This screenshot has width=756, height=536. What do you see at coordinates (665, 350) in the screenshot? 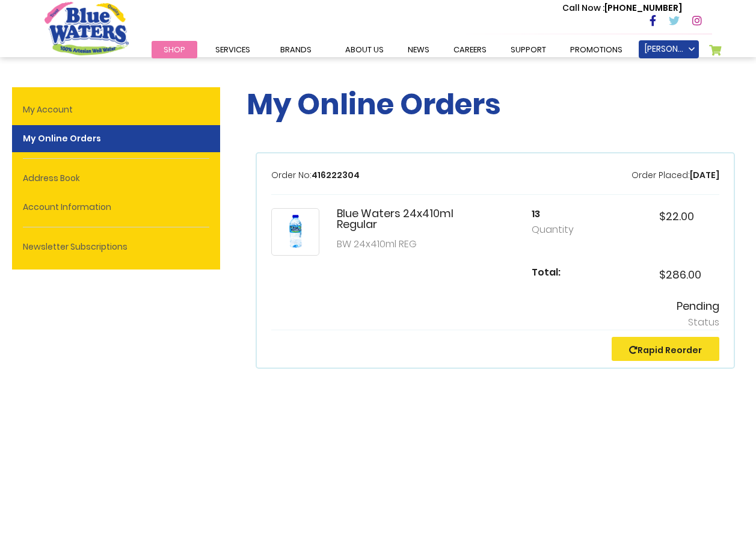
I see `a: Rapid Reorder` at bounding box center [665, 350].